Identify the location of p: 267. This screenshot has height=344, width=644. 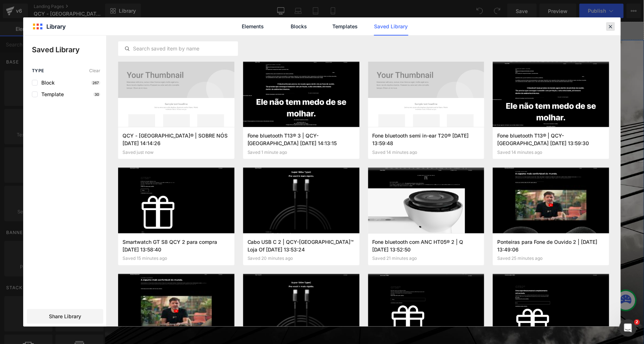
(95, 83).